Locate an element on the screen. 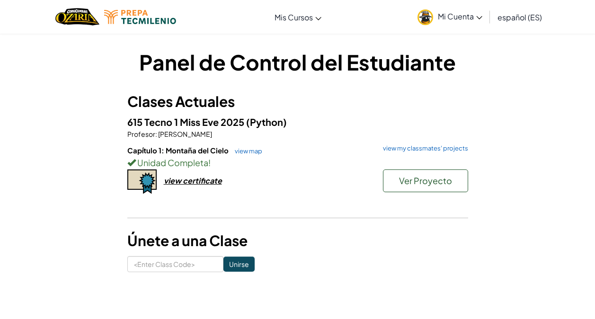 This screenshot has width=595, height=319. input: Unirse is located at coordinates (239, 264).